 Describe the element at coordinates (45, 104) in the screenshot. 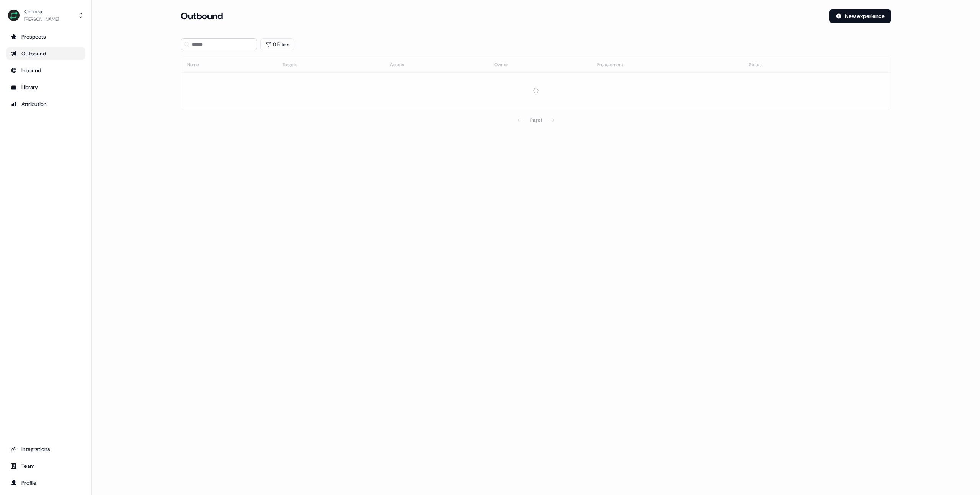

I see `div: Attribution` at that location.